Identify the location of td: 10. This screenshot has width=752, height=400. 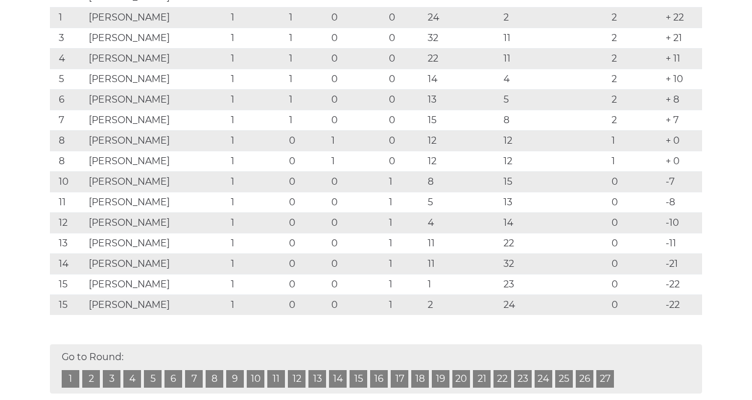
(68, 182).